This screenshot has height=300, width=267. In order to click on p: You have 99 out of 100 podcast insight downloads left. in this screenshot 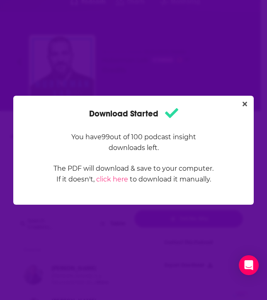, I will do `click(133, 142)`.